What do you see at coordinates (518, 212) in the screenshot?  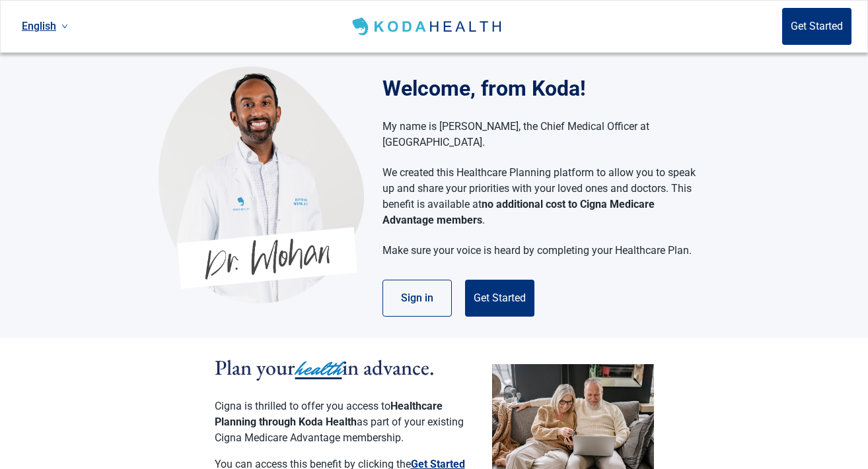 I see `strong: no additional cost to Cigna Medicare Advantage members` at bounding box center [518, 212].